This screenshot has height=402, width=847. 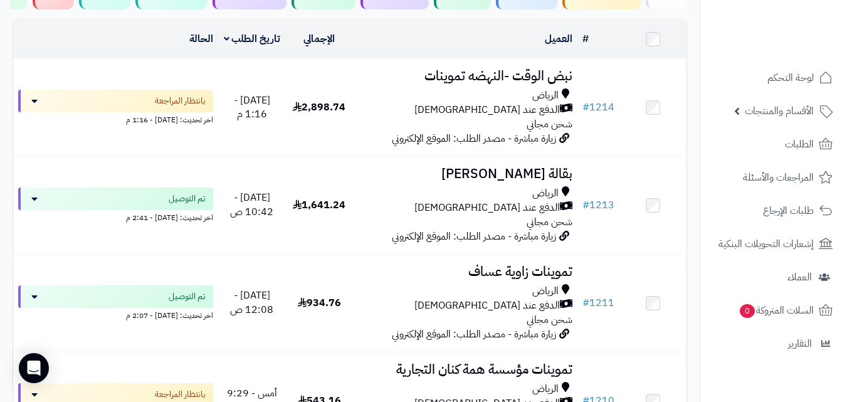 I want to click on a: الإجمالي, so click(x=319, y=39).